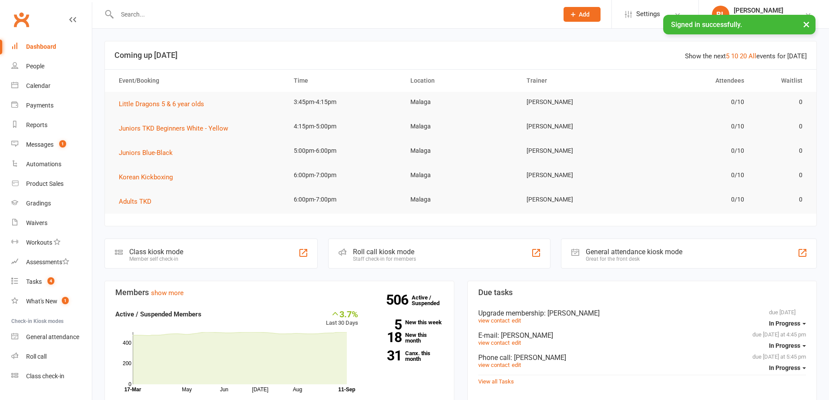 This screenshot has width=829, height=400. I want to click on div: Product Sales, so click(45, 184).